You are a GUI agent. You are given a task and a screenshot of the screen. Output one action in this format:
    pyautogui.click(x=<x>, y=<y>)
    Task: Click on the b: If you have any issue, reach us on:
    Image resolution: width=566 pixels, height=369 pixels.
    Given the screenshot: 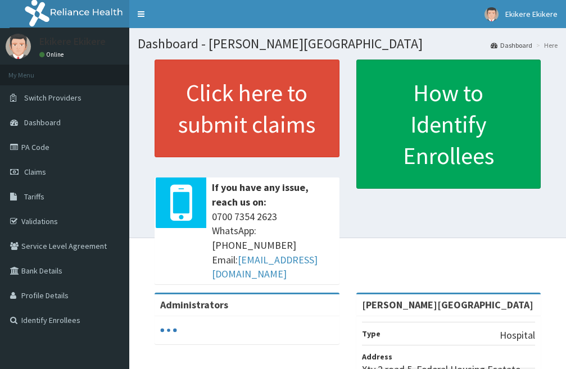 What is the action you would take?
    pyautogui.click(x=260, y=194)
    